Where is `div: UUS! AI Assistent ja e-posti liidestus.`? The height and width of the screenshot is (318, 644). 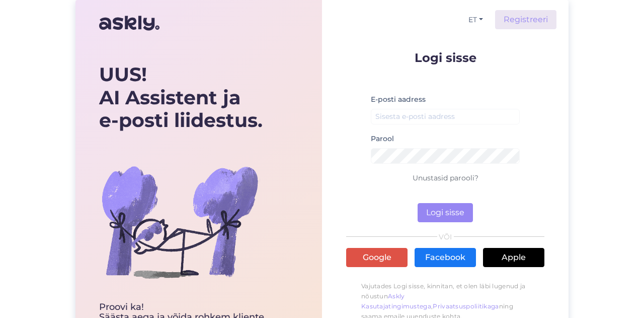 div: UUS! AI Assistent ja e-posti liidestus. is located at coordinates (182, 97).